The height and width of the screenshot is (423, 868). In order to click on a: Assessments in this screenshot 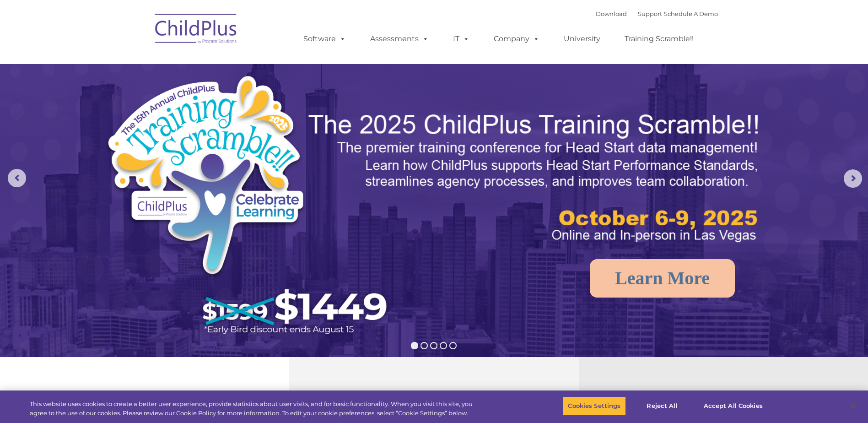, I will do `click(400, 39)`.